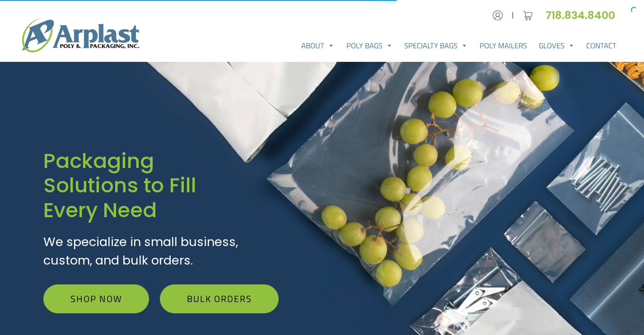 This screenshot has height=335, width=644. I want to click on a: Poly Mailers, so click(503, 46).